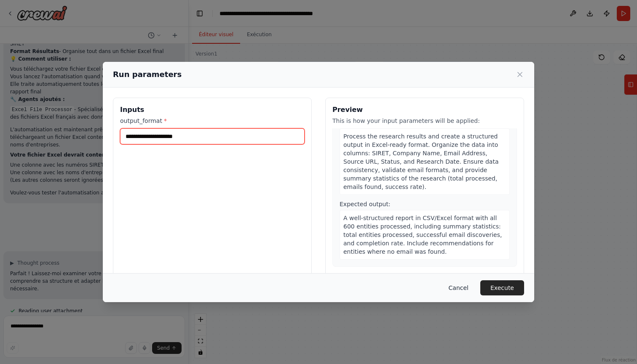 This screenshot has width=637, height=364. What do you see at coordinates (424, 110) in the screenshot?
I see `h3: Preview` at bounding box center [424, 110].